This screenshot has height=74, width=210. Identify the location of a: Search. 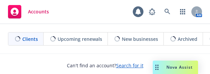
(168, 12).